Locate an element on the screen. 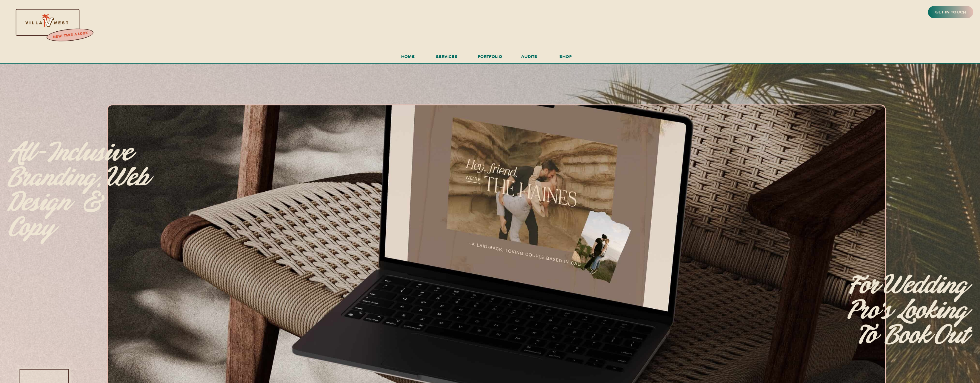  a: portfolio is located at coordinates (490, 58).